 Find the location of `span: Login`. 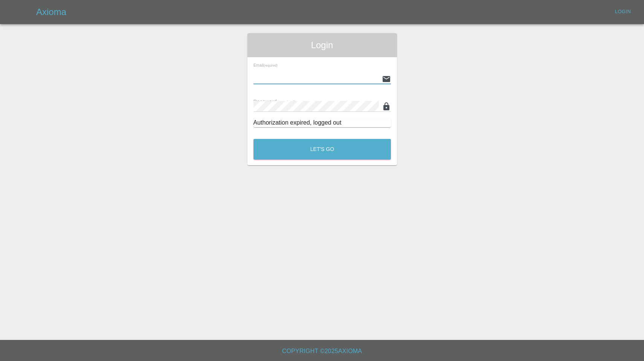

span: Login is located at coordinates (322, 45).